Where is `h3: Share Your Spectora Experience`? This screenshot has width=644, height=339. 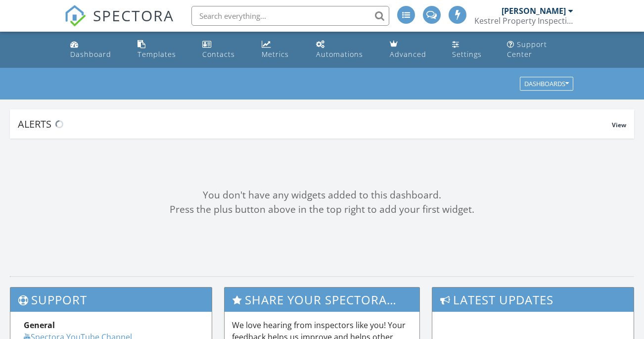 h3: Share Your Spectora Experience is located at coordinates (322, 300).